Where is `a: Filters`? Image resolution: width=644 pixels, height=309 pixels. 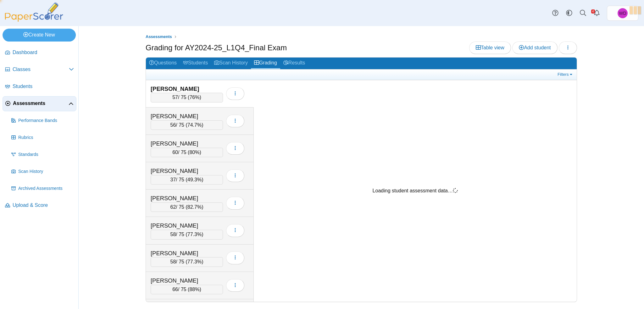 a: Filters is located at coordinates (566, 74).